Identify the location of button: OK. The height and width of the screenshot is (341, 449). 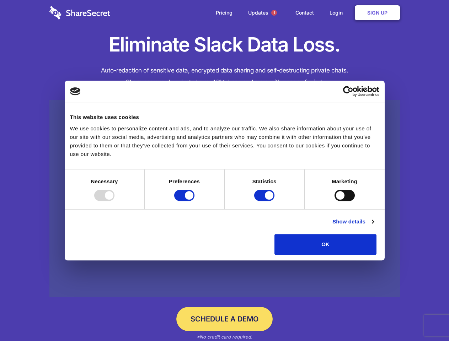
(325, 244).